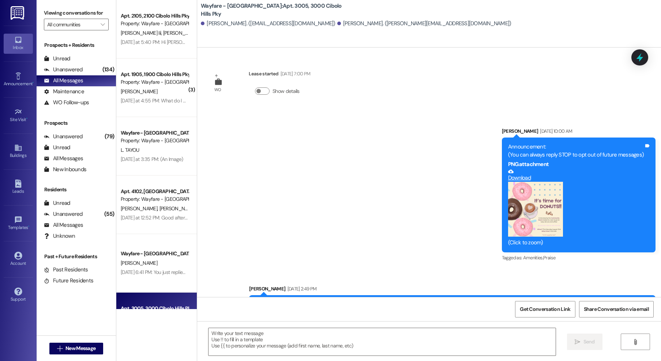  I want to click on div: Unknown, so click(59, 236).